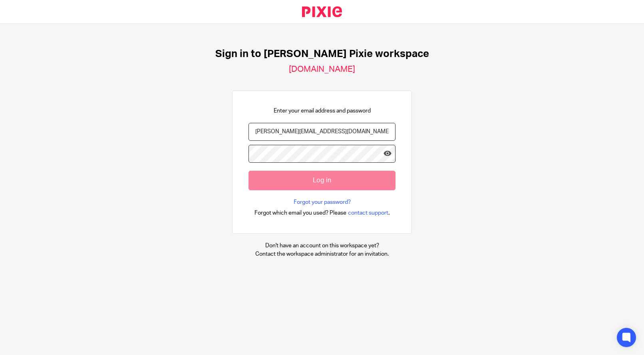 The image size is (644, 355). What do you see at coordinates (322, 246) in the screenshot?
I see `p: Don't have an account on this workspace yet?` at bounding box center [322, 246].